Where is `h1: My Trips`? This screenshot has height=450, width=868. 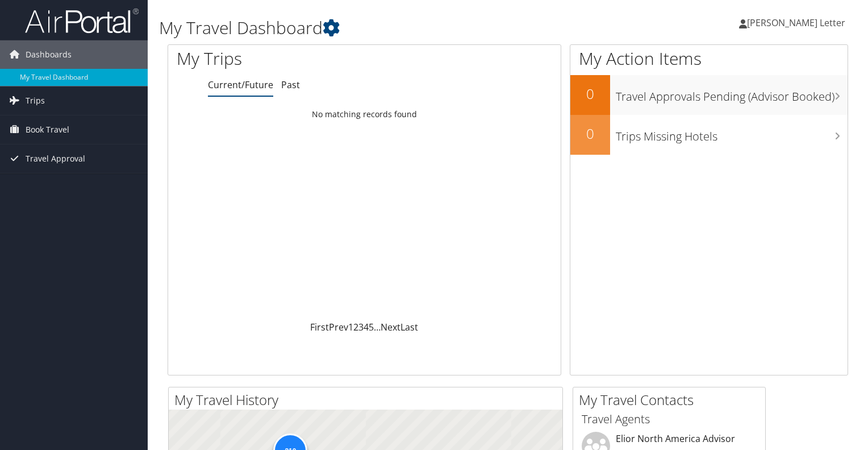
h1: My Trips is located at coordinates (283, 58).